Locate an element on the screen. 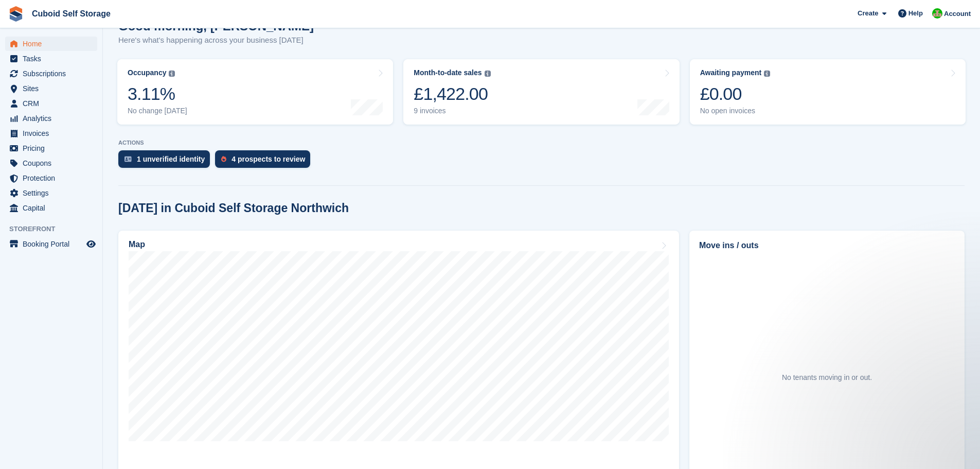 The image size is (980, 469). span: Capital is located at coordinates (53, 208).